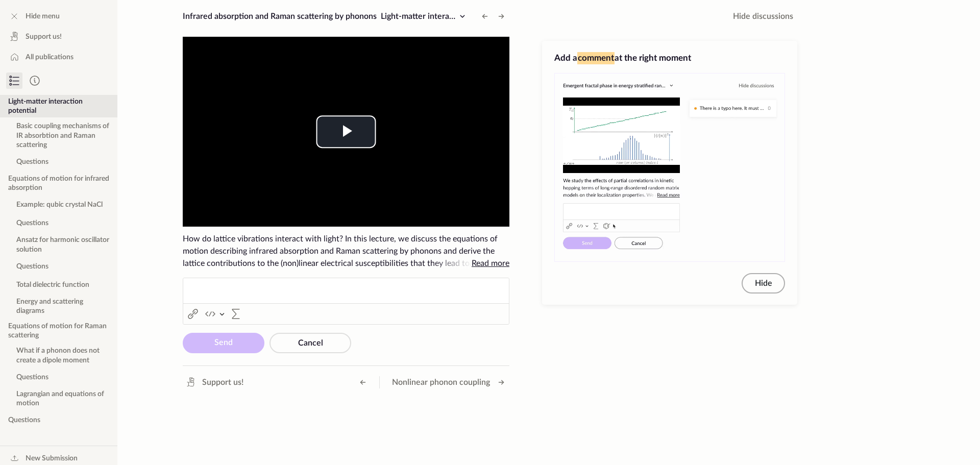  I want to click on button: Play Video, so click(346, 132).